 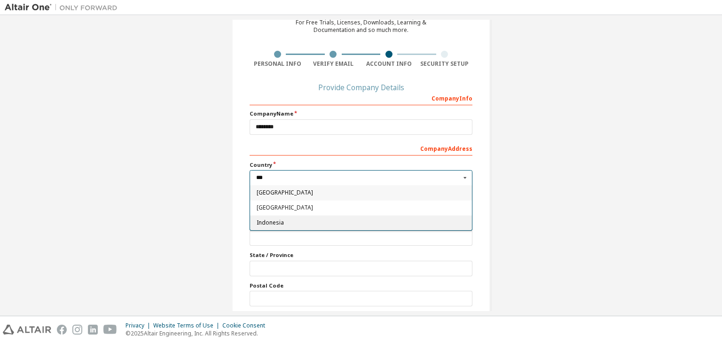 I want to click on img: facebook.svg, so click(x=62, y=330).